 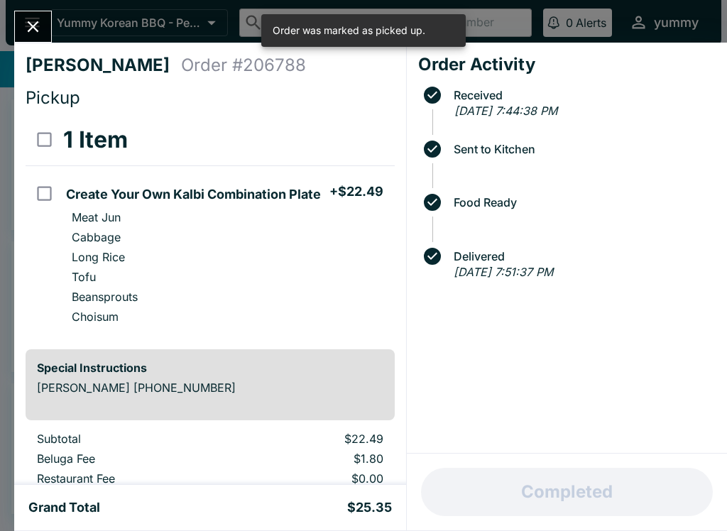 What do you see at coordinates (96, 217) in the screenshot?
I see `p: Meat Jun` at bounding box center [96, 217].